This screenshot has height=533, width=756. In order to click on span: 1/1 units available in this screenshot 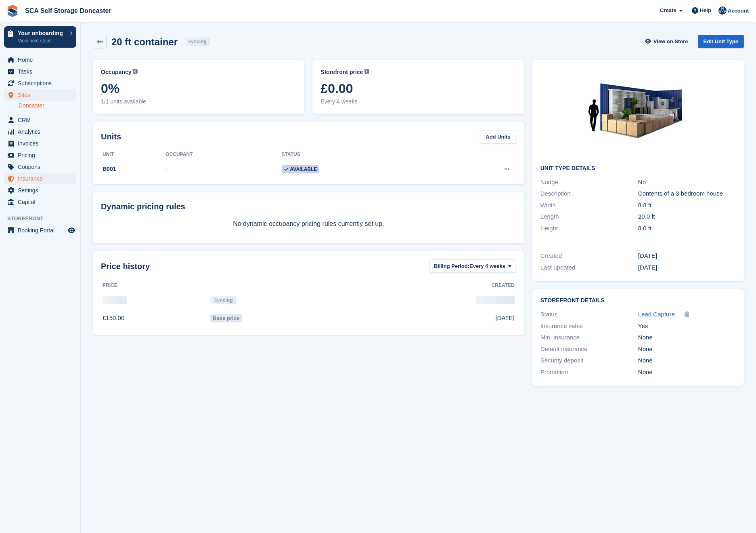, I will do `click(199, 101)`.